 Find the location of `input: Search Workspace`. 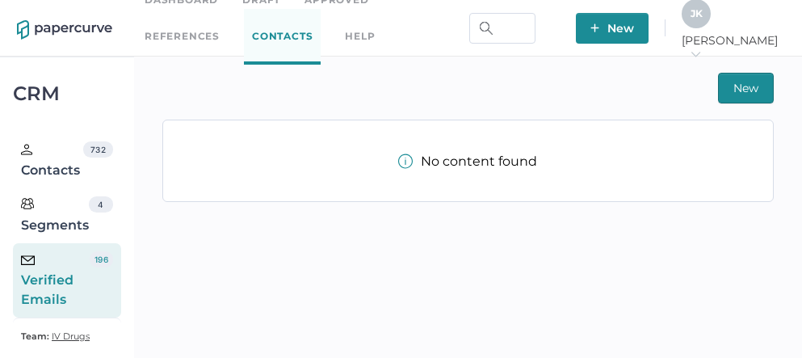

input: Search Workspace is located at coordinates (503, 28).